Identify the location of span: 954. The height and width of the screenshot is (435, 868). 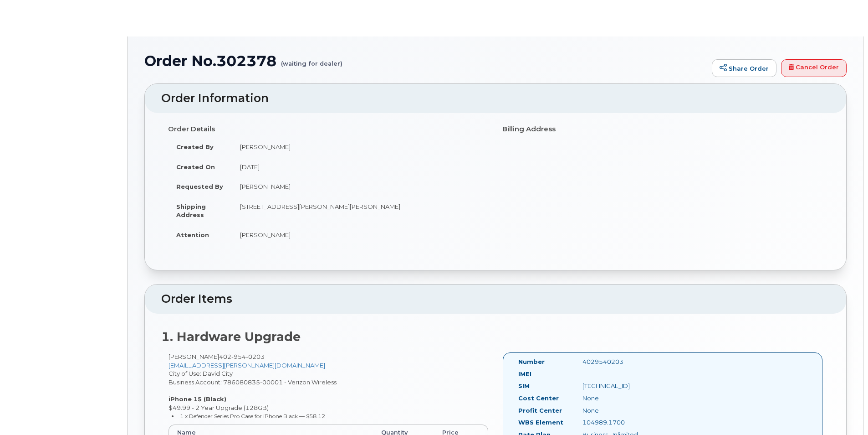
(239, 356).